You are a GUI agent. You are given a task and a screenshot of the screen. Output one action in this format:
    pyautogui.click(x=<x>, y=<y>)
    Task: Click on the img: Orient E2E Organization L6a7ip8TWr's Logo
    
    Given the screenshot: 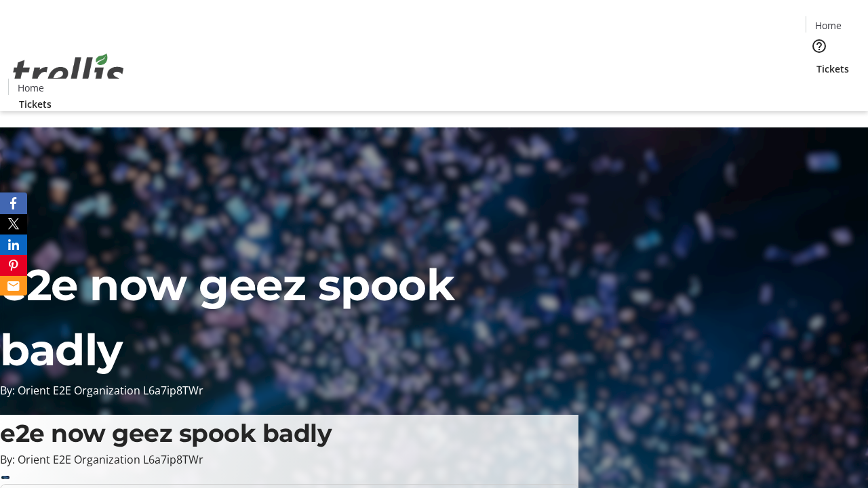 What is the action you would take?
    pyautogui.click(x=68, y=73)
    